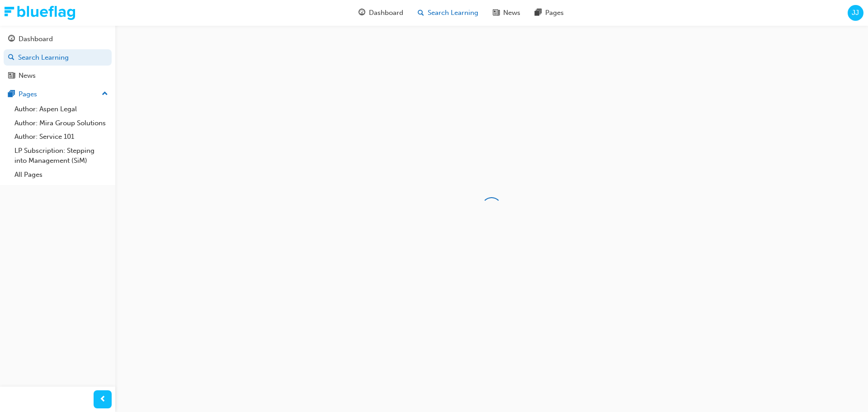 The height and width of the screenshot is (412, 868). What do you see at coordinates (28, 94) in the screenshot?
I see `div: Pages` at bounding box center [28, 94].